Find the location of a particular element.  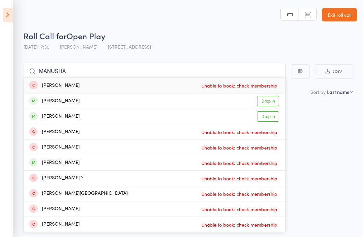

span: Open Play is located at coordinates (86, 36).